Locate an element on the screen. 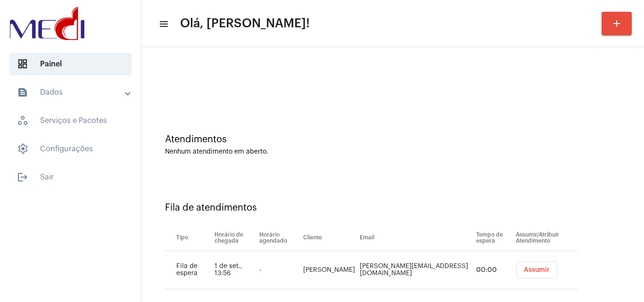  th: Tempo de espera is located at coordinates (493, 238).